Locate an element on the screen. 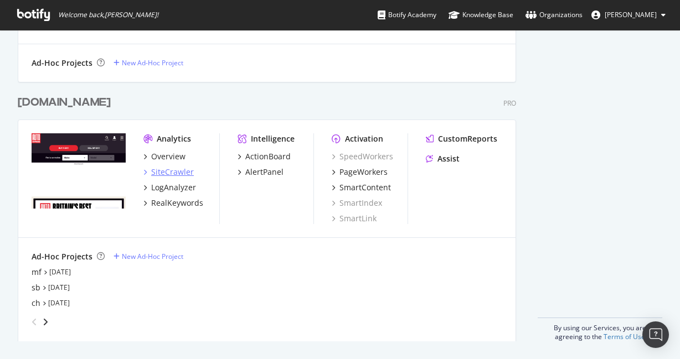 This screenshot has width=680, height=359. div: SmartLink is located at coordinates (354, 219).